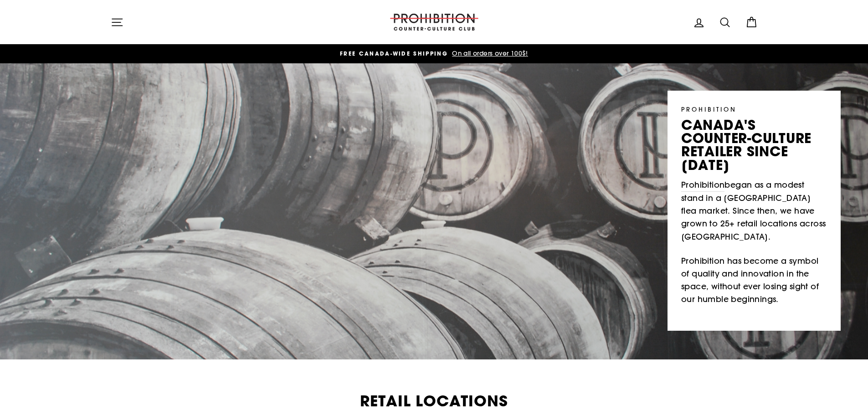 The height and width of the screenshot is (415, 868). I want to click on p: PROHIBITION, so click(754, 109).